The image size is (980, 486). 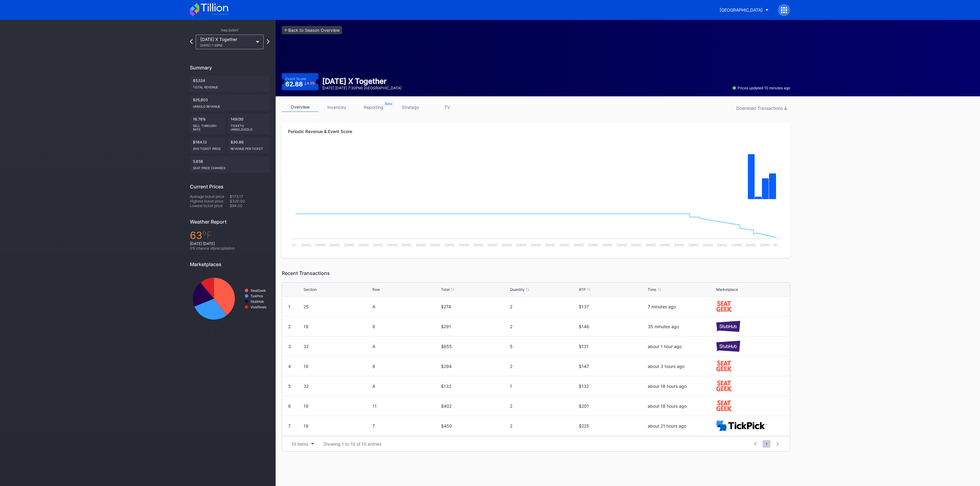 I want to click on div: $320.00, so click(x=250, y=201).